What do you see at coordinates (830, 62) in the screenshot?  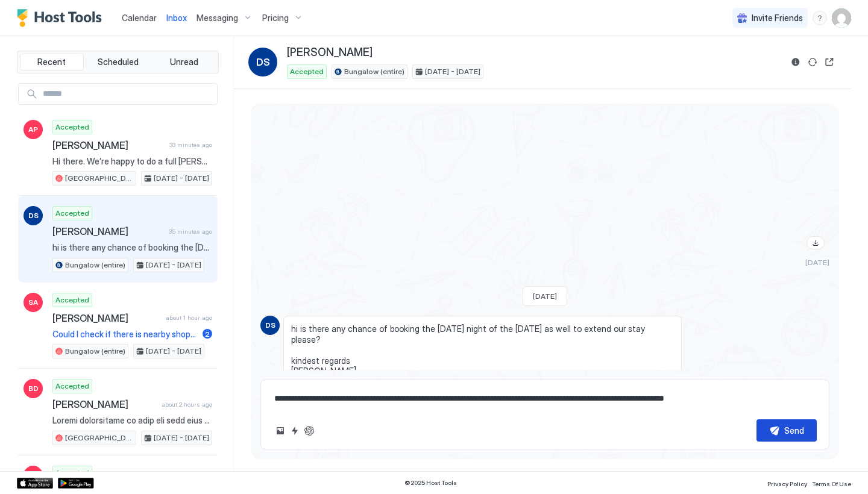 I see `button: Open reservation` at bounding box center [830, 62].